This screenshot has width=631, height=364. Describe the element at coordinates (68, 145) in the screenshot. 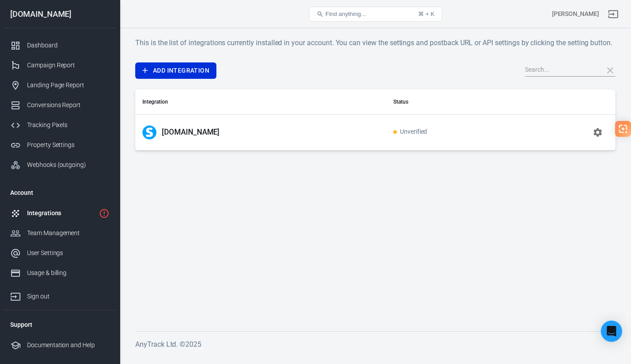

I see `div: Property Settings` at that location.